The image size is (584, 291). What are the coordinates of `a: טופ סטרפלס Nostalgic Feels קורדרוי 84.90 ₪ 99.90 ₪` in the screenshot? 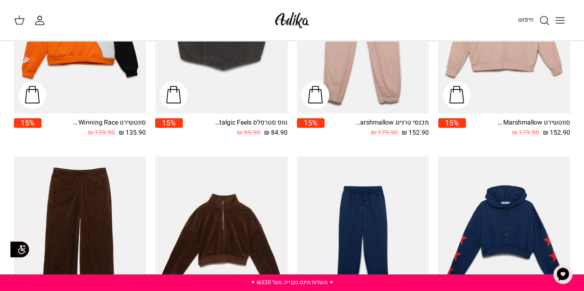 It's located at (235, 128).